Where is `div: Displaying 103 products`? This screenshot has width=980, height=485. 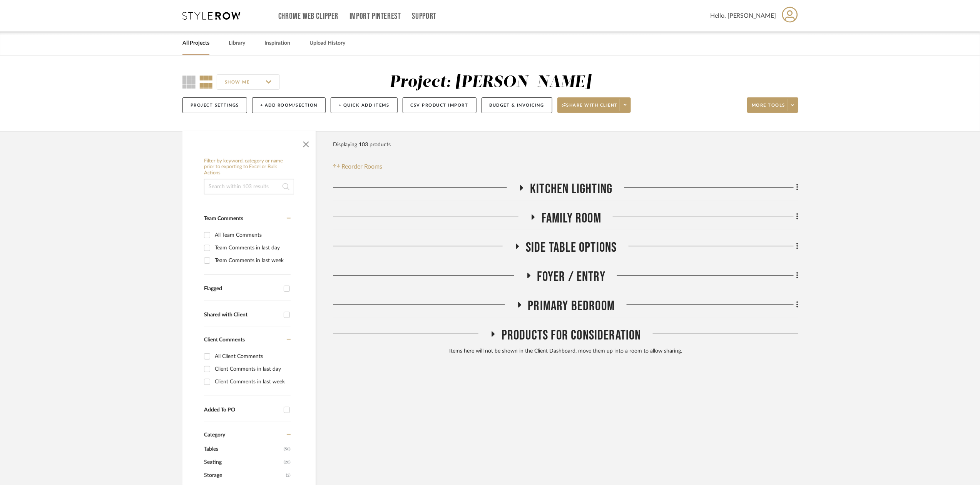 div: Displaying 103 products is located at coordinates (362, 145).